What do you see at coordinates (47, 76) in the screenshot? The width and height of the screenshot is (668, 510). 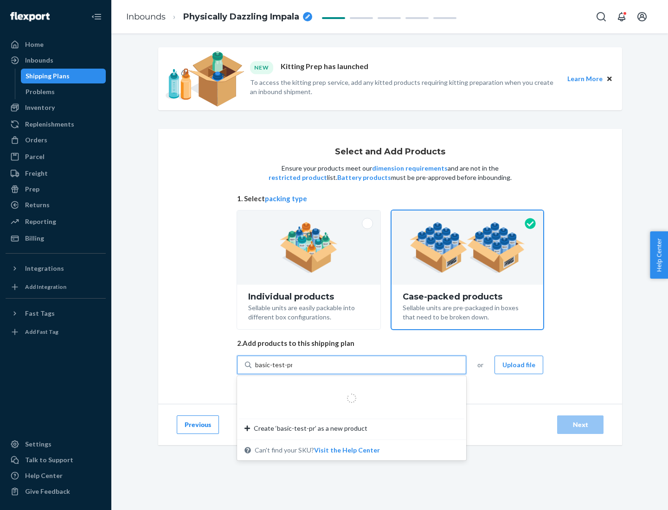 I see `div: Shipping Plans` at bounding box center [47, 76].